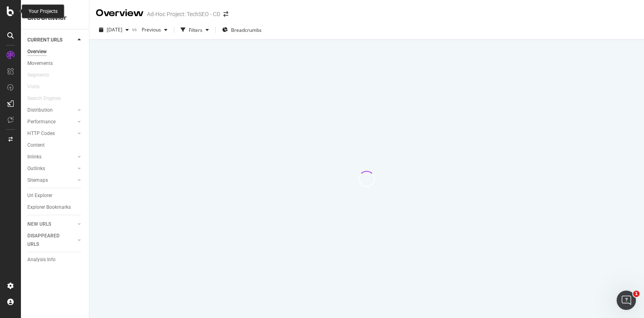 Image resolution: width=644 pixels, height=318 pixels. Describe the element at coordinates (44, 98) in the screenshot. I see `div: Search Engines` at that location.